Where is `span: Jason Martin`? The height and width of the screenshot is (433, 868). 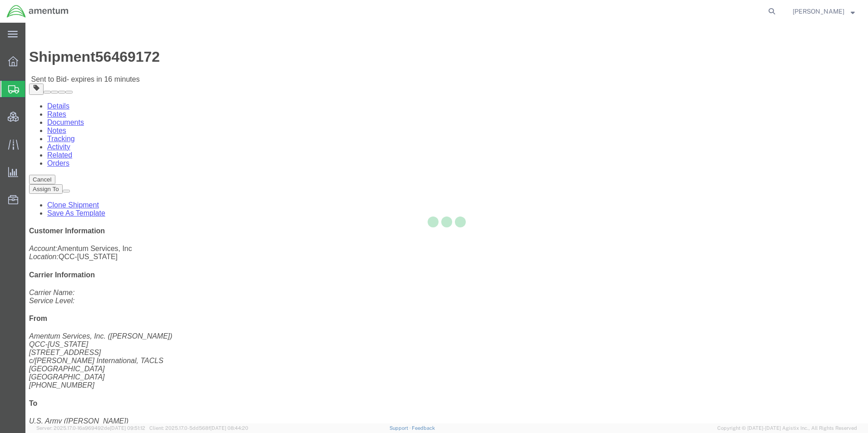
span: Jason Martin is located at coordinates (818, 11).